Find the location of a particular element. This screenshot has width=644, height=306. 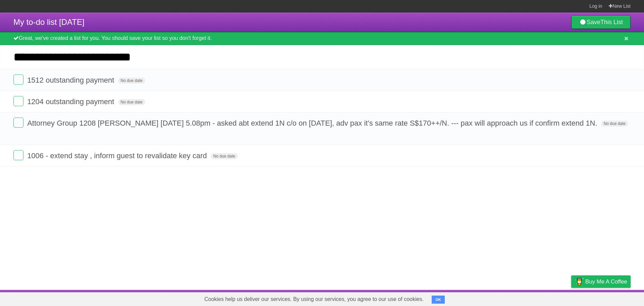

a: Buy me a coffee is located at coordinates (601, 281).